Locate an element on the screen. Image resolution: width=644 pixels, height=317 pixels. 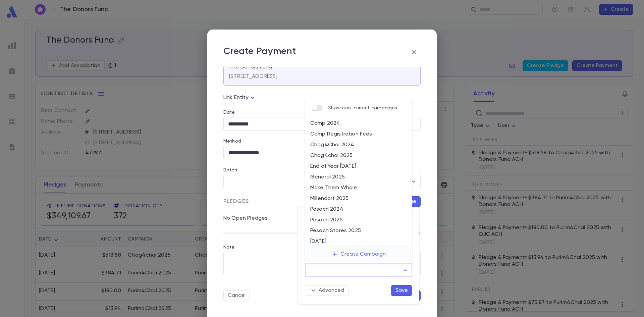
button: Close is located at coordinates (405, 271).